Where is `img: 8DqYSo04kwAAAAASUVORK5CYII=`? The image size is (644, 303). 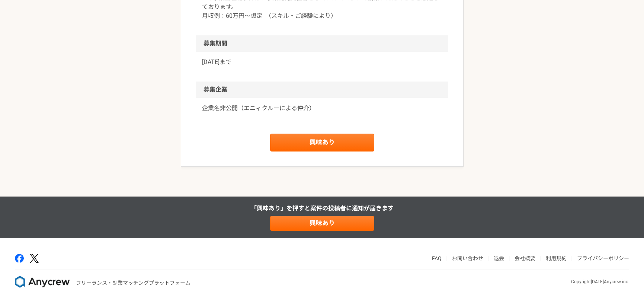
img: 8DqYSo04kwAAAAASUVORK5CYII= is located at coordinates (43, 282).